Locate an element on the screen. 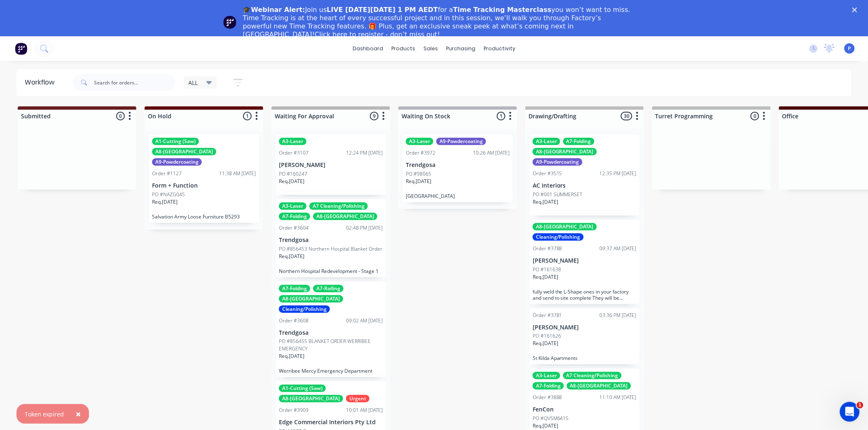  a: dashboard is located at coordinates (368, 48).